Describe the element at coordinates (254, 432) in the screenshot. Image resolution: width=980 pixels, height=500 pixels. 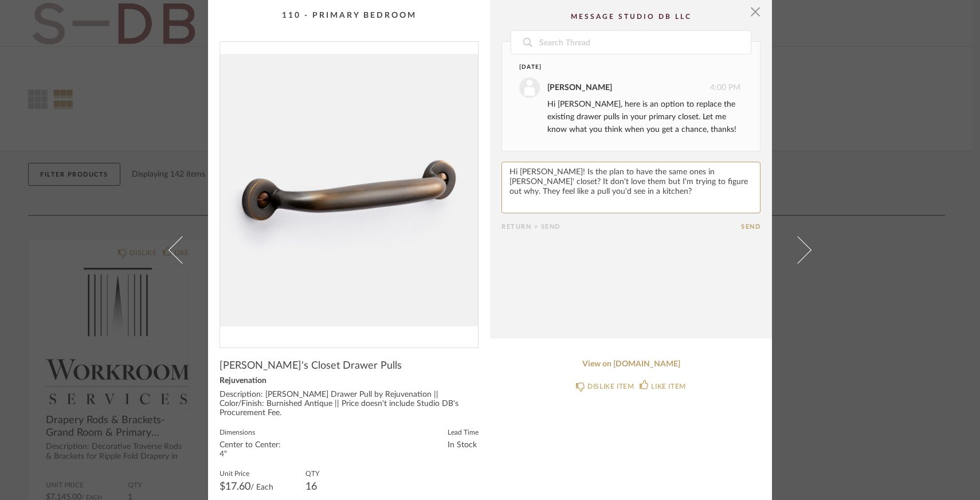
I see `label: Dimensions` at that location.